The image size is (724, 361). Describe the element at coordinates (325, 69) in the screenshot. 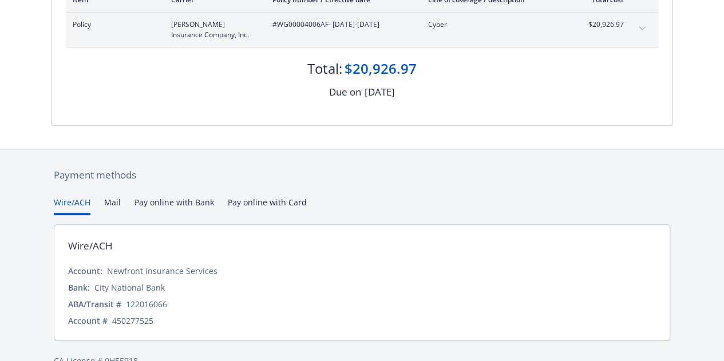

I see `div: Total:` at that location.